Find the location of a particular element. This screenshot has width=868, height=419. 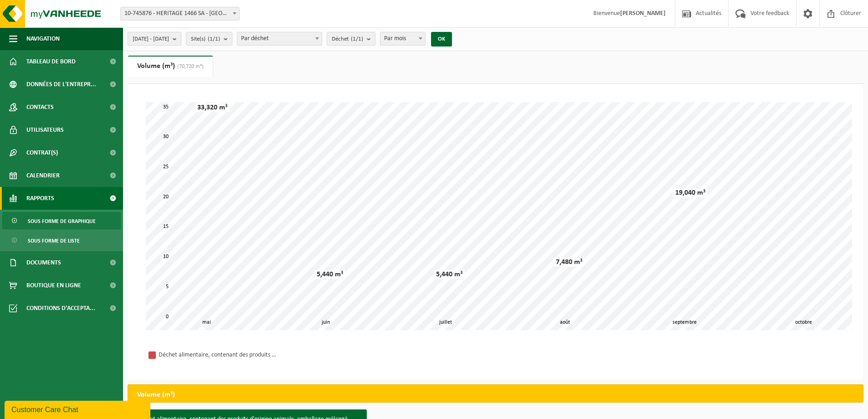

span: Par mois is located at coordinates (403, 39).